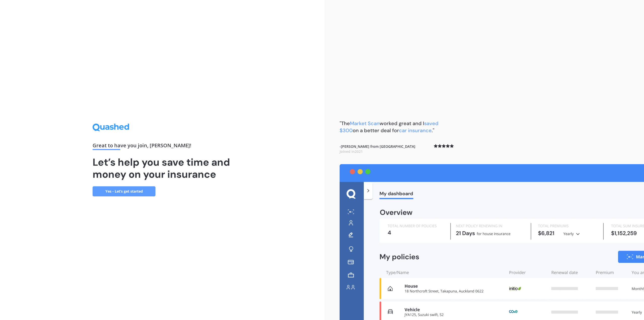 Image resolution: width=644 pixels, height=320 pixels. What do you see at coordinates (389, 127) in the screenshot?
I see `span: saved $300` at bounding box center [389, 127].